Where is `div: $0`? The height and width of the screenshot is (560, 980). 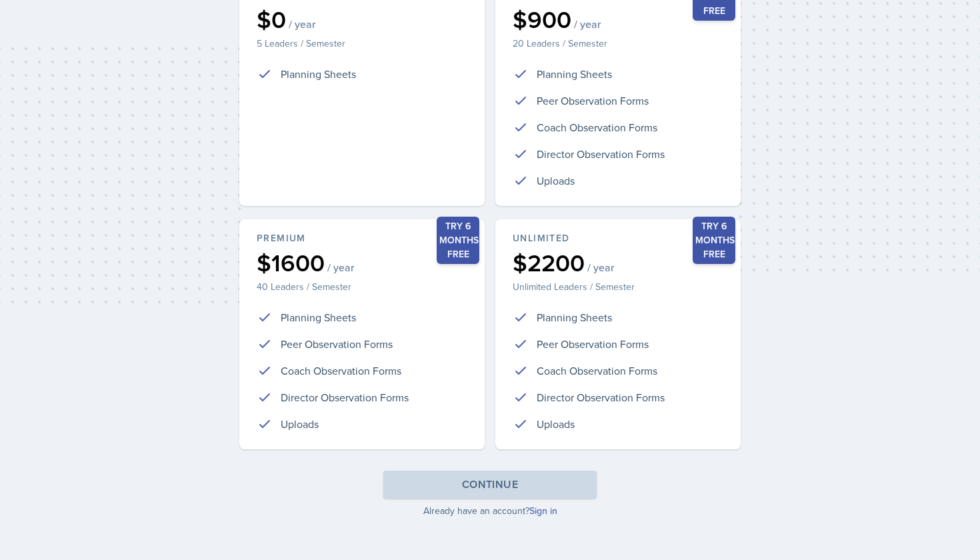
div: $0 is located at coordinates (362, 20).